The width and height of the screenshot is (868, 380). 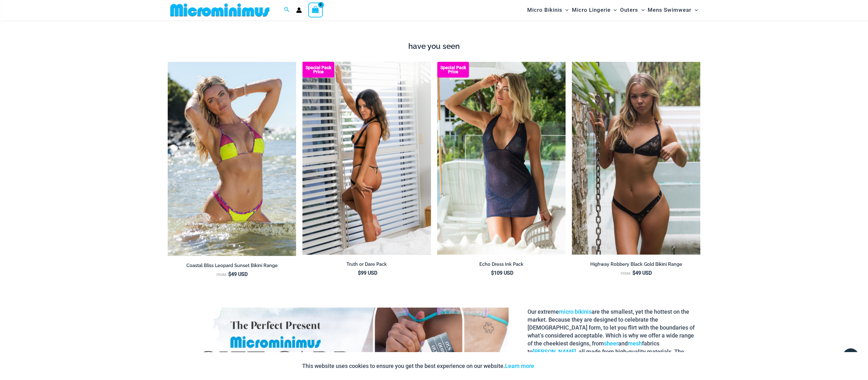 I want to click on bdi: 99 USD, so click(x=367, y=273).